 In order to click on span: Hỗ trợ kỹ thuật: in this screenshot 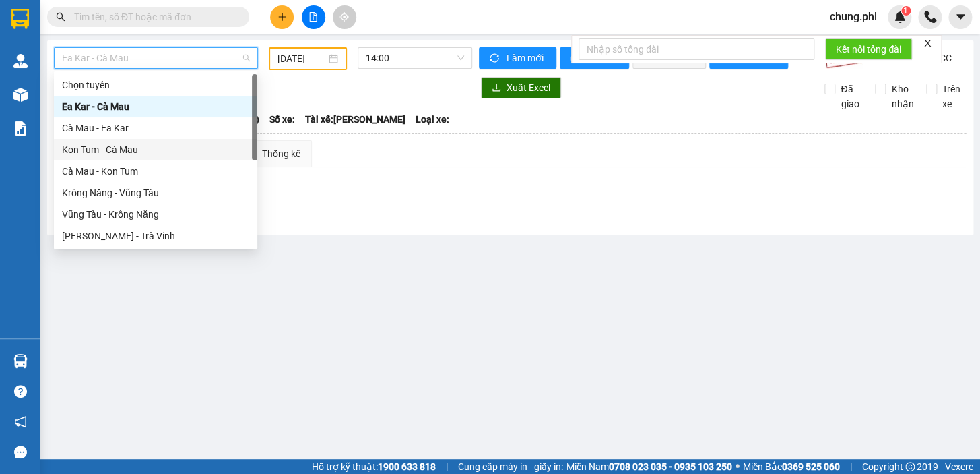, I will do `click(374, 466)`.